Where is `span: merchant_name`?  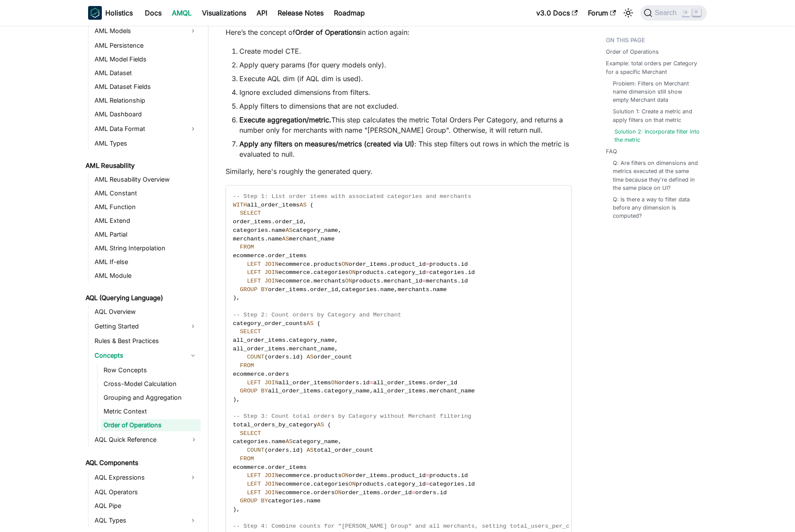 span: merchant_name is located at coordinates (452, 391).